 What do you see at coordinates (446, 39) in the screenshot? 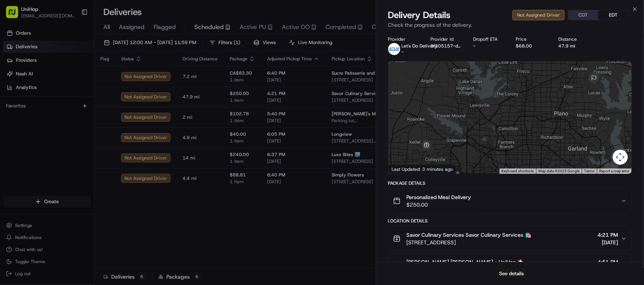
I see `div: Provider Id` at bounding box center [446, 39].